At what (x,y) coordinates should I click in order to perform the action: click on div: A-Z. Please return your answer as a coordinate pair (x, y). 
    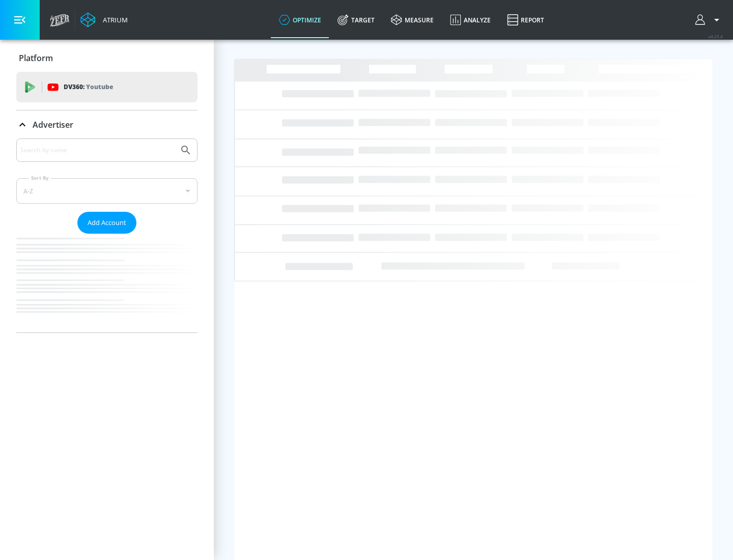
    Looking at the image, I should click on (107, 191).